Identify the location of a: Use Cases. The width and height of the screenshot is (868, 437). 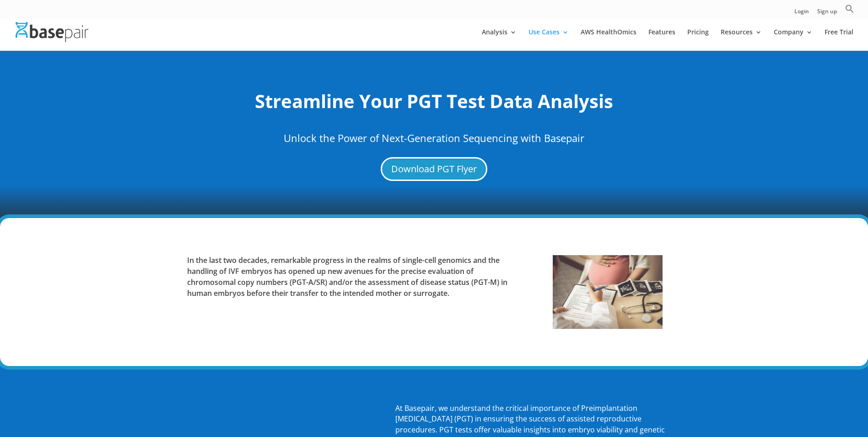
(548, 40).